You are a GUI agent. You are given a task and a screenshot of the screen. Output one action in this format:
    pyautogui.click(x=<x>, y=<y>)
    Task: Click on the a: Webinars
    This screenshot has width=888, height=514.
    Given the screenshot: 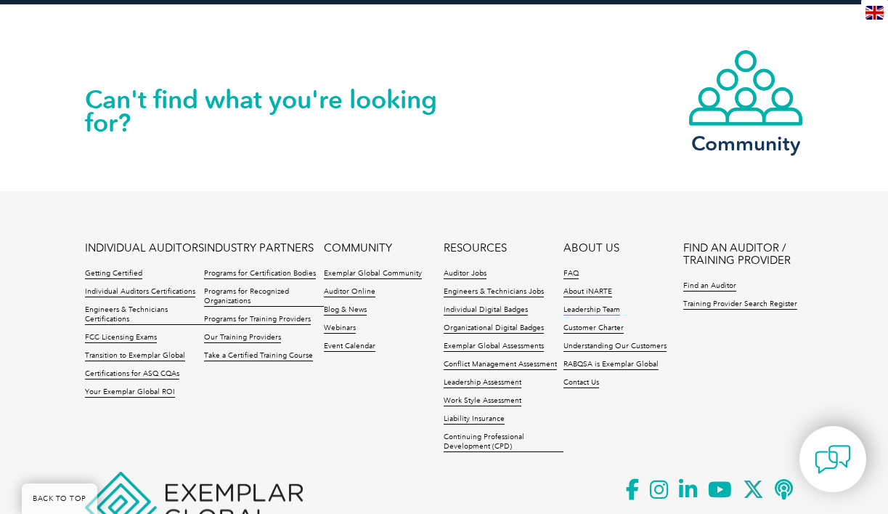 What is the action you would take?
    pyautogui.click(x=340, y=328)
    